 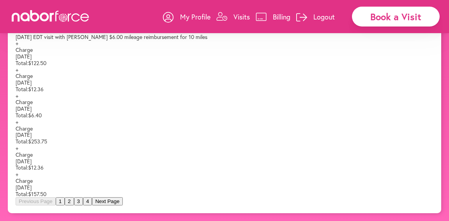 What do you see at coordinates (282, 17) in the screenshot?
I see `p: Billing` at bounding box center [282, 17].